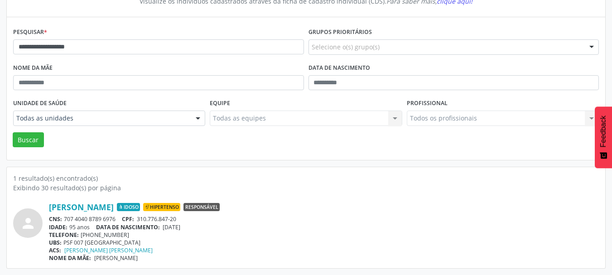 This screenshot has height=275, width=612. Describe the element at coordinates (28, 140) in the screenshot. I see `button: Buscar` at that location.